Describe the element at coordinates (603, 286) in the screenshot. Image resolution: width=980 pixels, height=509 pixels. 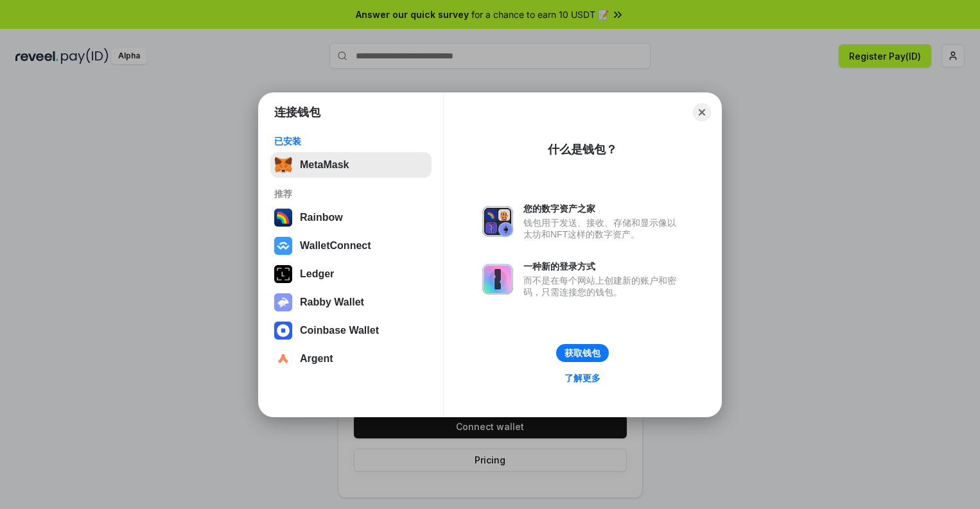
I see `div: 而不是在每个网站上创建新的账户和密码，只需连接您的钱包。` at that location.